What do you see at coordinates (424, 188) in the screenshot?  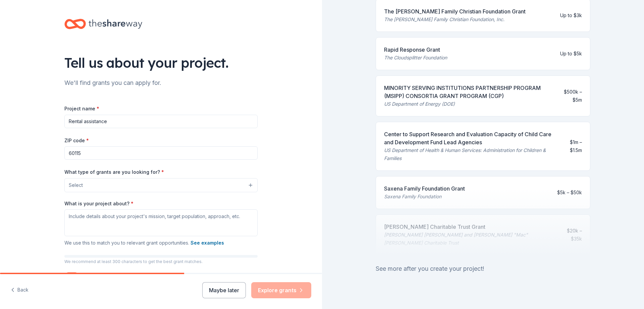 I see `div: Saxena Family Foundation Grant` at bounding box center [424, 188].